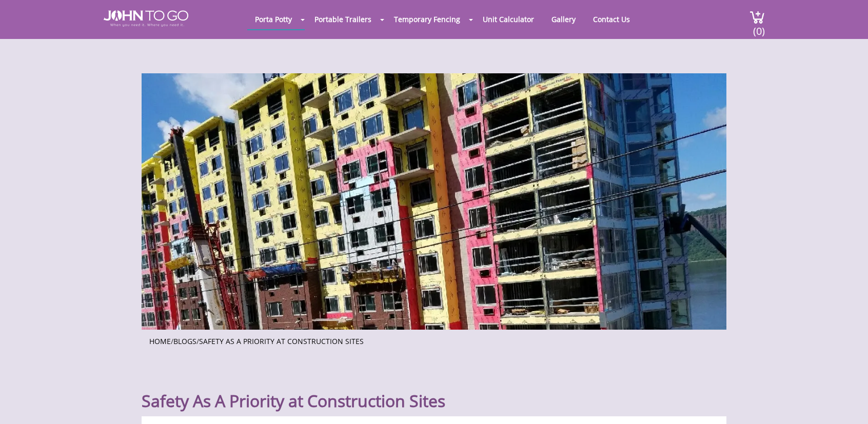 Image resolution: width=868 pixels, height=424 pixels. Describe the element at coordinates (612, 19) in the screenshot. I see `a: Contact Us` at that location.